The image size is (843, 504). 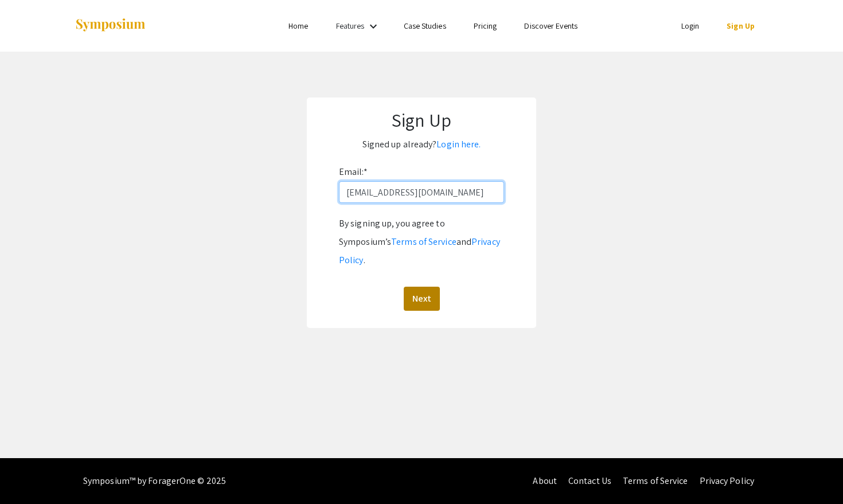 I want to click on button: Next, so click(x=422, y=298).